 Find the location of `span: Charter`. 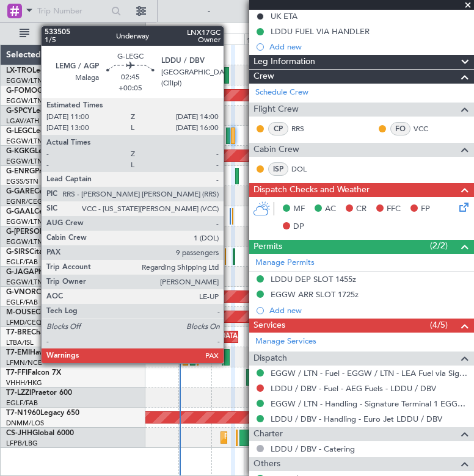

span: Charter is located at coordinates (268, 434).